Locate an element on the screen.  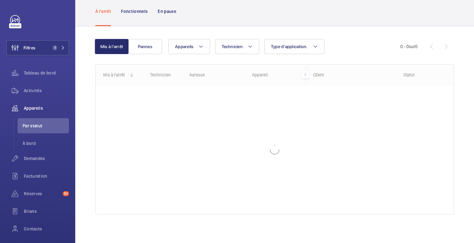
button: Technicien is located at coordinates (237, 46).